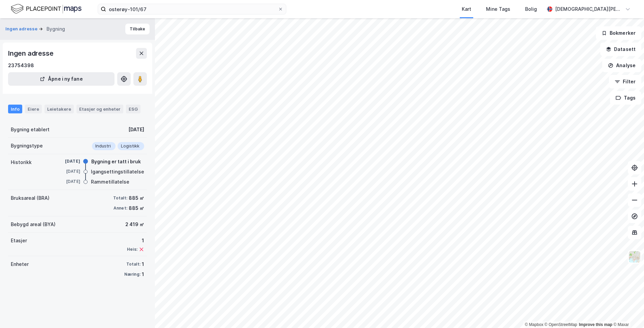  I want to click on div: 23754398, so click(21, 65).